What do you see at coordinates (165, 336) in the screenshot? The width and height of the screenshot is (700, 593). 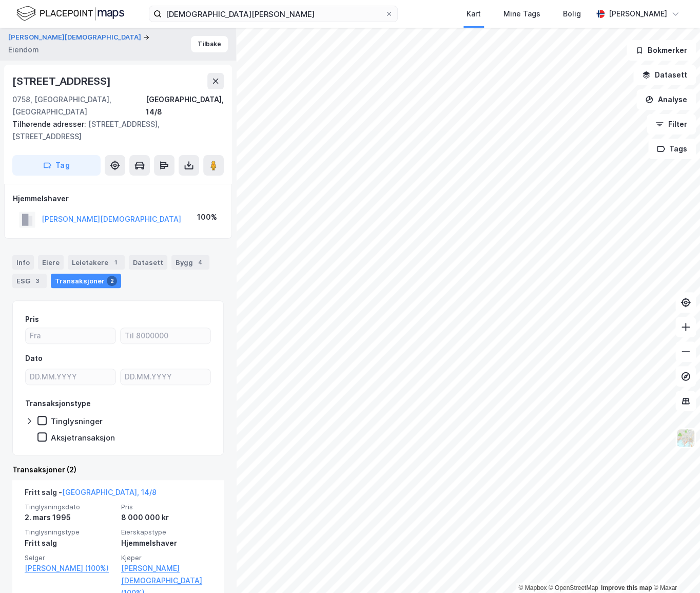 I see `input: Til 8000000` at bounding box center [165, 336].